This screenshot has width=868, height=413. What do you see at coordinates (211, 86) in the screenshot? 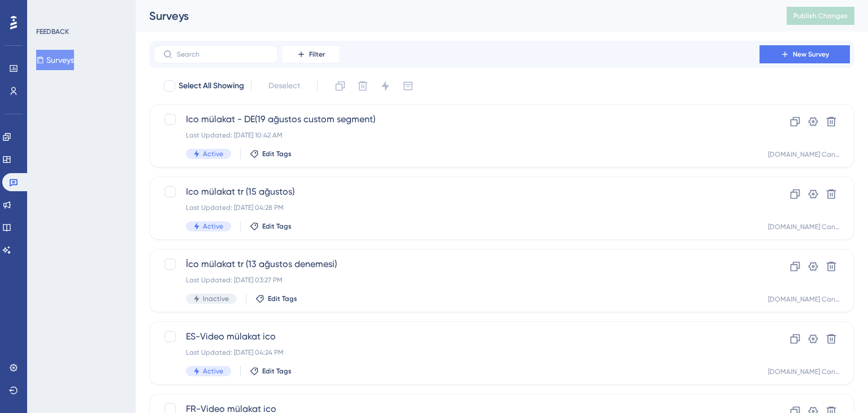
I see `span: Select All Showing` at bounding box center [211, 86].